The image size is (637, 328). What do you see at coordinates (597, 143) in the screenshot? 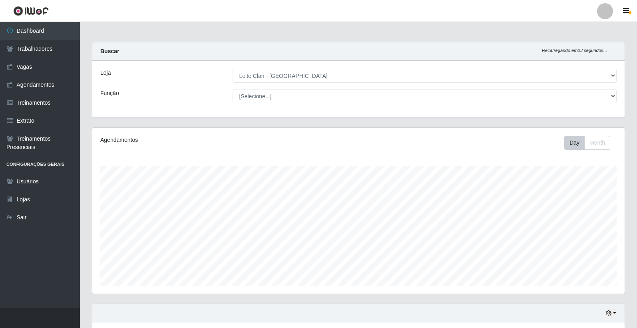
I see `button: Month` at bounding box center [597, 143].